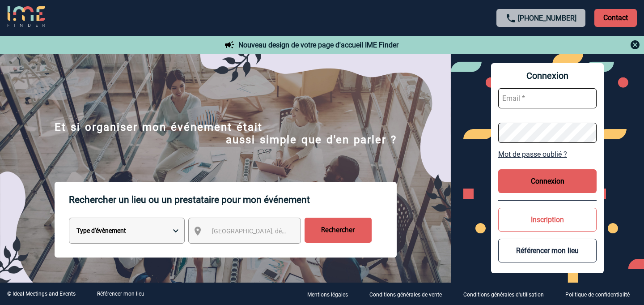 The image size is (644, 305). Describe the element at coordinates (510, 18) in the screenshot. I see `img: call-24-px.png` at that location.